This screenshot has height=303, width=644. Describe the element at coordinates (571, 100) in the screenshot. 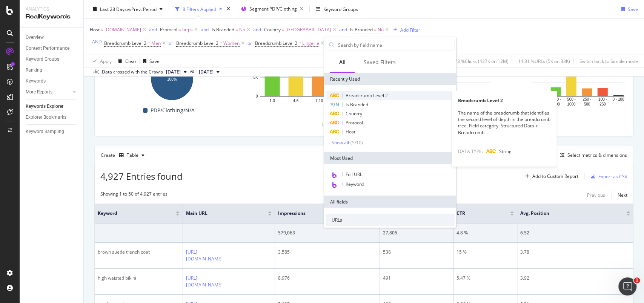

I see `text: 500 -` at that location.